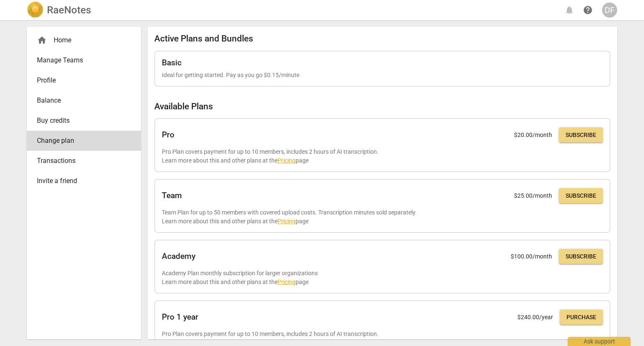 The width and height of the screenshot is (644, 346). I want to click on p: $ 25.00 /month, so click(533, 196).